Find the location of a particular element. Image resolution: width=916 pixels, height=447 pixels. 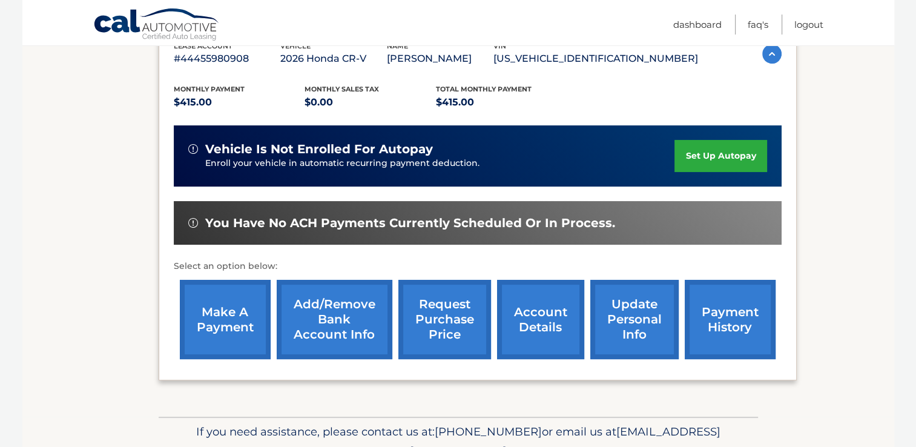

a: make a payment is located at coordinates (225, 319).